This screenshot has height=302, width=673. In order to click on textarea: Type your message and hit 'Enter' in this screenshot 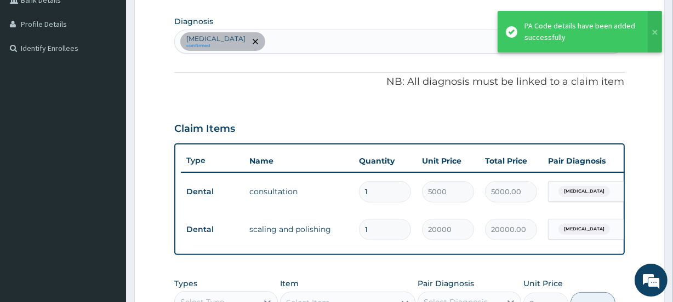, I will do `click(107, 212)`.